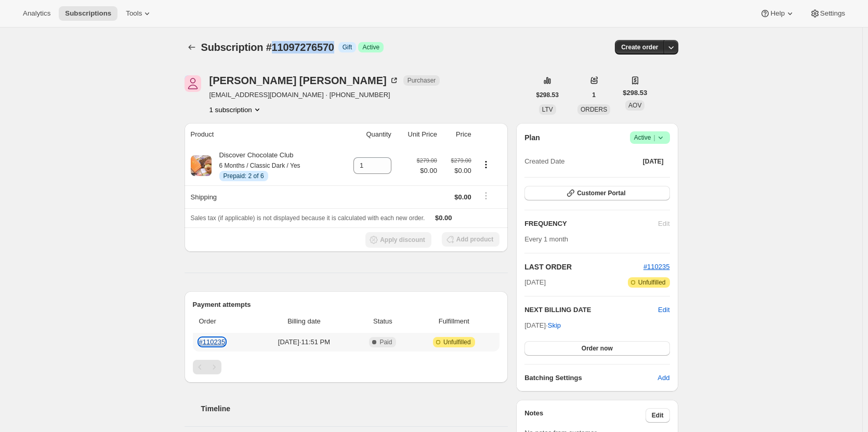 Image resolution: width=868 pixels, height=432 pixels. Describe the element at coordinates (594, 95) in the screenshot. I see `span: 1` at that location.